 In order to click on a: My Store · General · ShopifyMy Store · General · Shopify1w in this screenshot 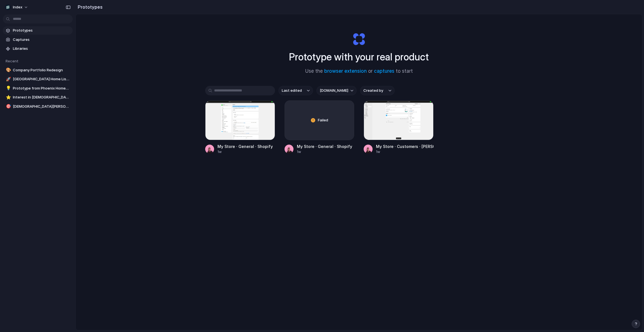, I will do `click(240, 127)`.